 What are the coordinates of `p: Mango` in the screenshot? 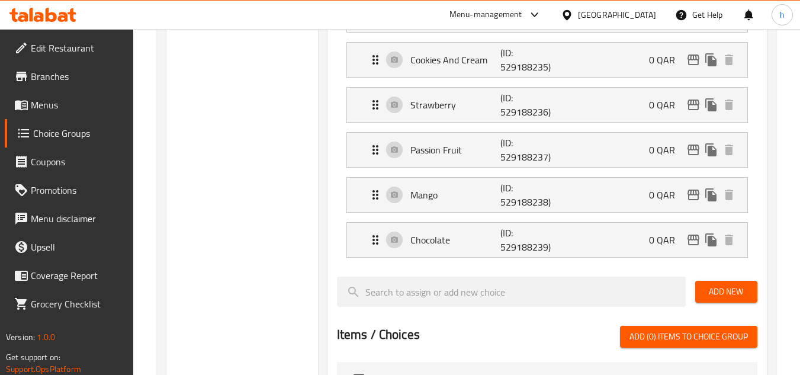 It's located at (456, 195).